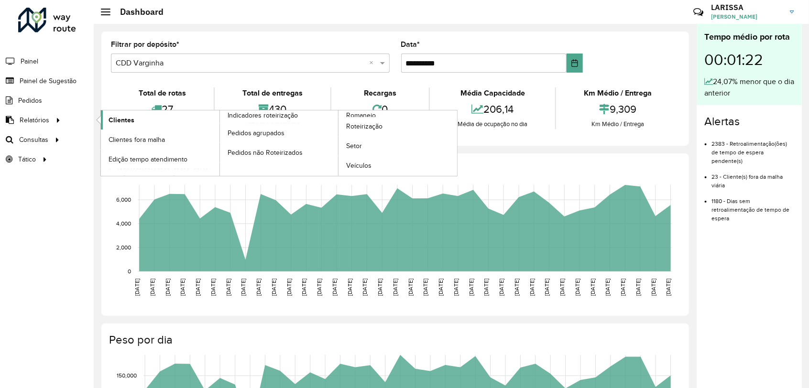  Describe the element at coordinates (493, 124) in the screenshot. I see `div: Média de ocupação no dia` at that location.